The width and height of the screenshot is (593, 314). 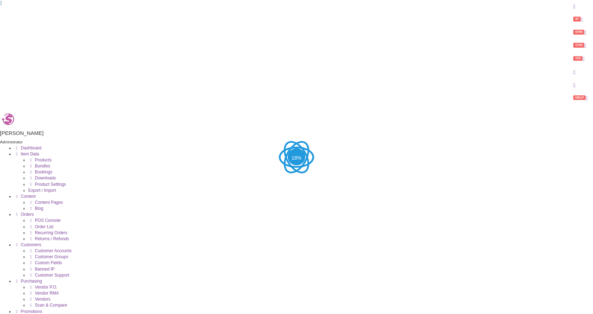 What do you see at coordinates (48, 233) in the screenshot?
I see `a: Recurring Orders` at bounding box center [48, 233].